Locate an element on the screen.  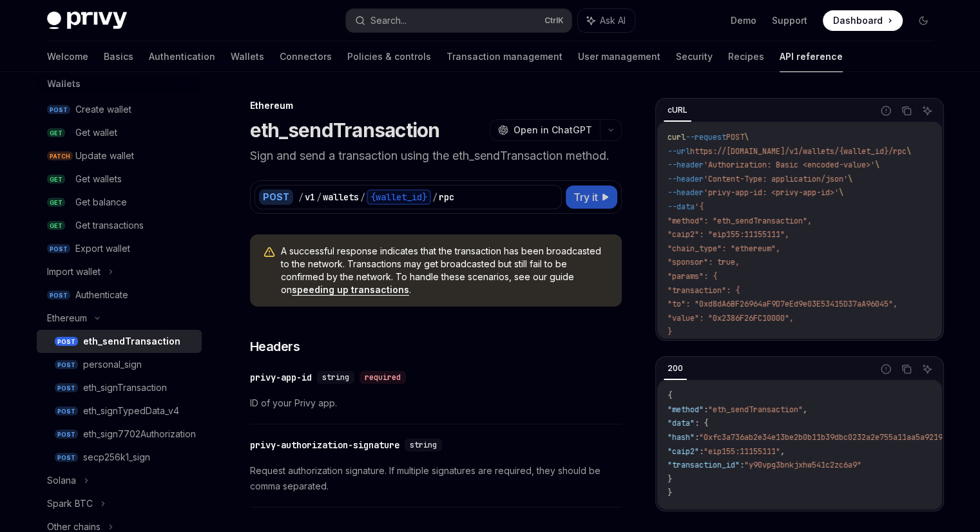
div: Create wallet is located at coordinates (103, 109).